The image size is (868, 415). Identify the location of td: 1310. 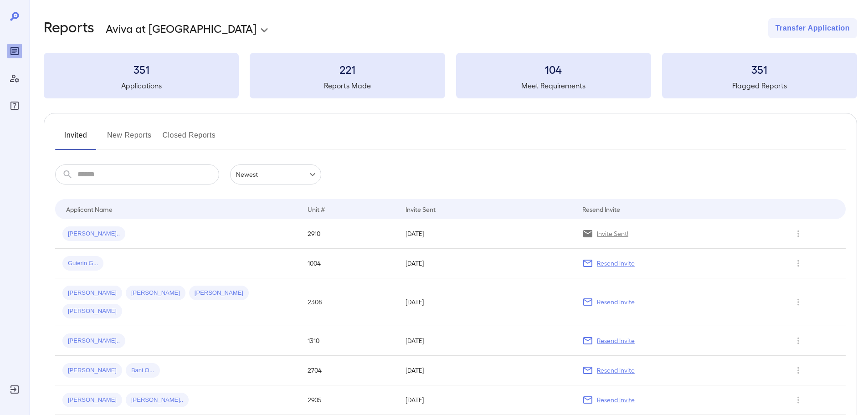
(349, 341).